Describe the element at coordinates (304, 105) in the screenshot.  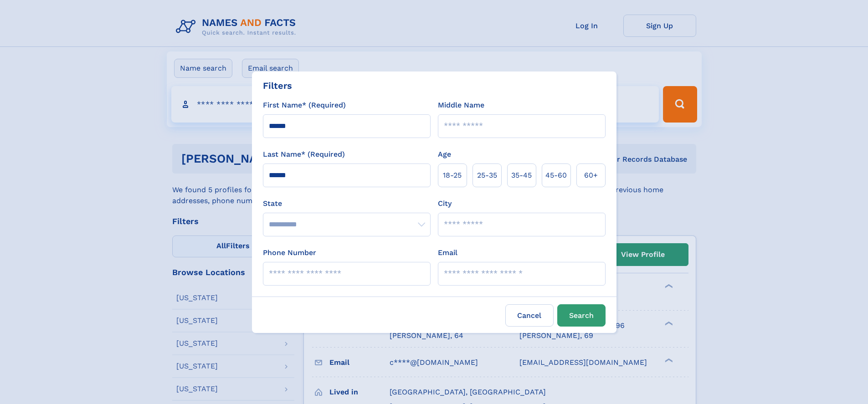
I see `label: First Name* (Required)` at that location.